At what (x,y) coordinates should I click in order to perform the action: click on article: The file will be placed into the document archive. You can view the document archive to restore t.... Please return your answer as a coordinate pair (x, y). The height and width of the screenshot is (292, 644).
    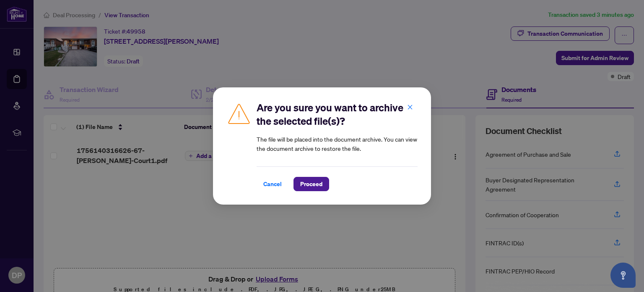
    Looking at the image, I should click on (337, 144).